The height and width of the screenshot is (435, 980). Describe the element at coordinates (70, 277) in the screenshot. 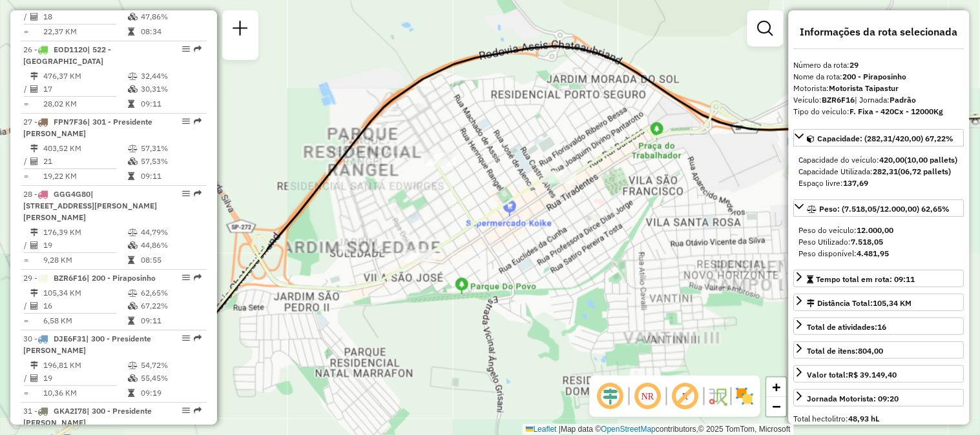

I see `span: BZR6F16` at that location.